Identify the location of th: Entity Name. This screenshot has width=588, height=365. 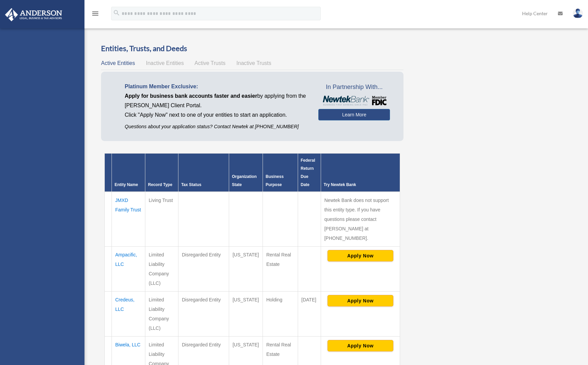
(129, 173).